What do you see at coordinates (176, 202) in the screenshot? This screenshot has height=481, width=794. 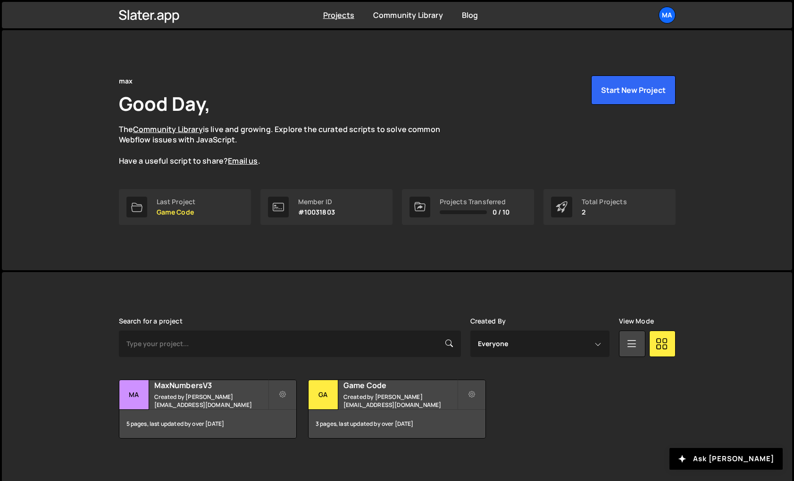 I see `div: Last Project` at bounding box center [176, 202].